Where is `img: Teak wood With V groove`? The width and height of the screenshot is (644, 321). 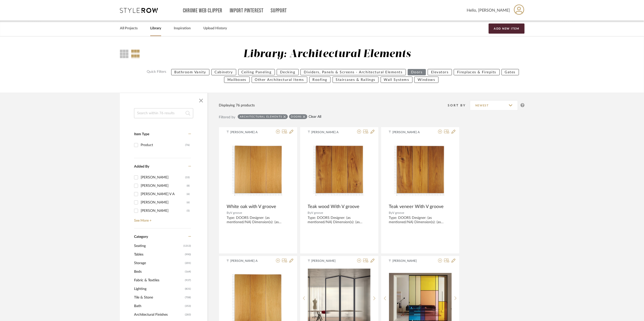 img: Teak wood With V groove is located at coordinates (339, 169).